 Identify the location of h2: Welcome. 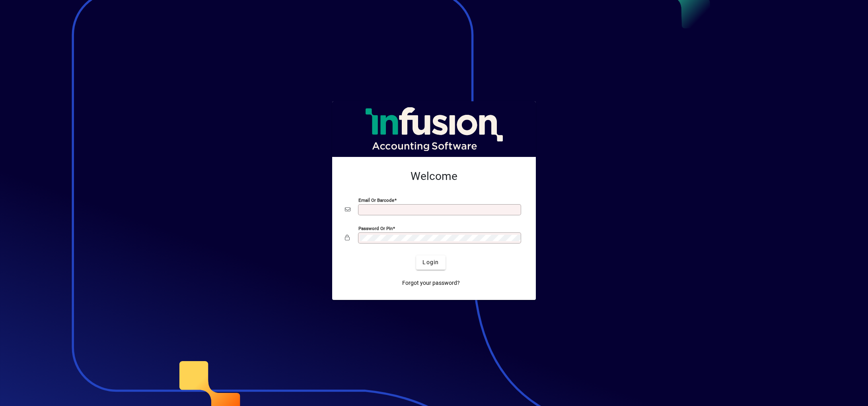
(434, 177).